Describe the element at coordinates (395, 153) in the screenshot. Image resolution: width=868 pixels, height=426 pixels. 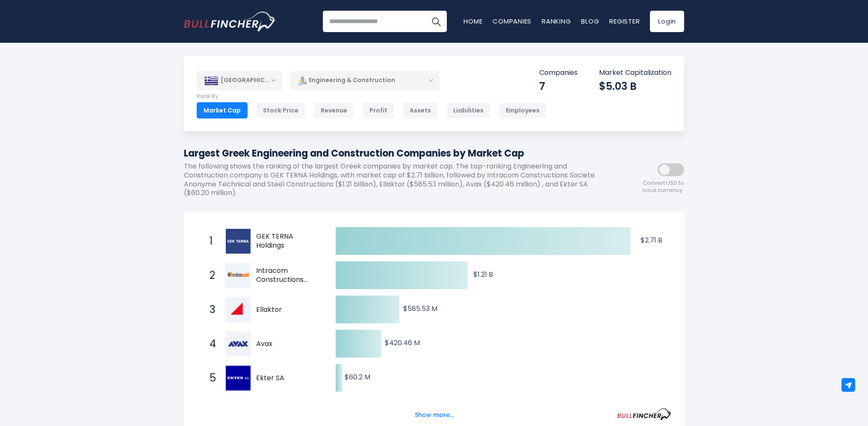
I see `h1: Largest Greek Engineering and Construction Companies by Market Cap` at that location.